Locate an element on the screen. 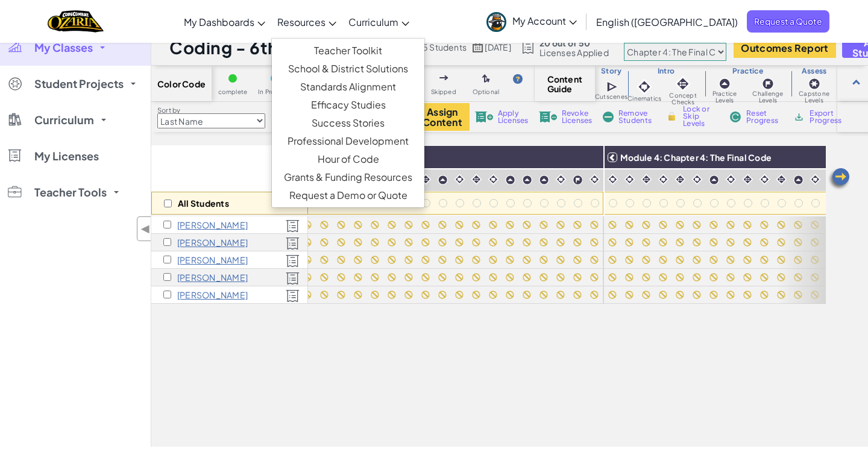 The image size is (868, 469). span: Export Progress is located at coordinates (827, 117).